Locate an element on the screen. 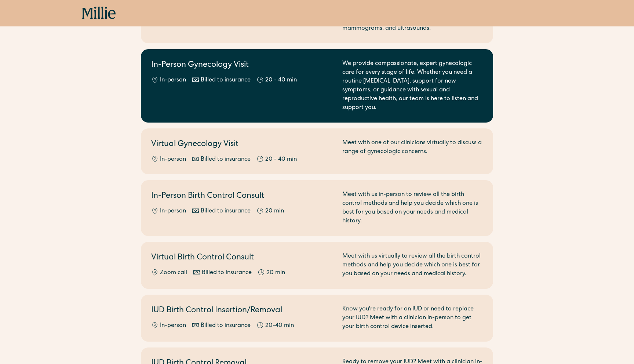 The width and height of the screenshot is (634, 364). a: Virtual Birth Control ConsultZoom callBilled to insurance20 minMeet with us virtually to review a... is located at coordinates (317, 265).